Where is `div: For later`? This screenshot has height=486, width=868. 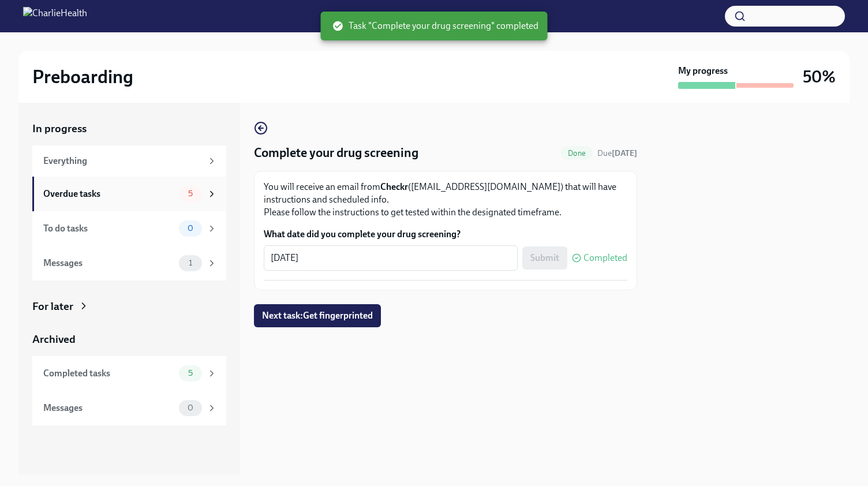 div: For later is located at coordinates (52, 307).